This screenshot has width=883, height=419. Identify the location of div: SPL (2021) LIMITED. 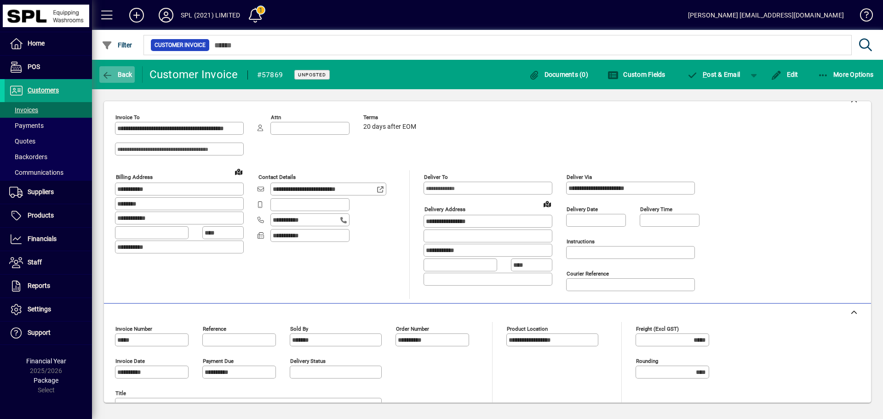
(210, 15).